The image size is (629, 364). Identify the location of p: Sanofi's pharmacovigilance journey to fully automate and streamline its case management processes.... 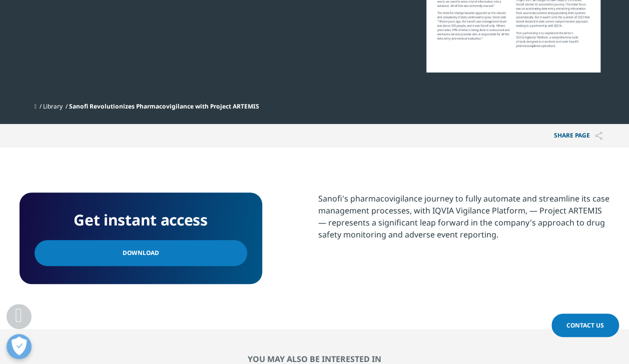
(464, 220).